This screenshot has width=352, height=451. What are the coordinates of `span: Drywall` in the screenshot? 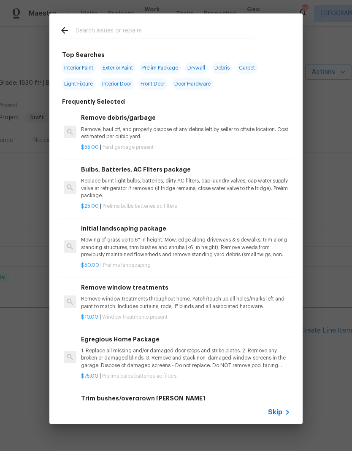 It's located at (196, 68).